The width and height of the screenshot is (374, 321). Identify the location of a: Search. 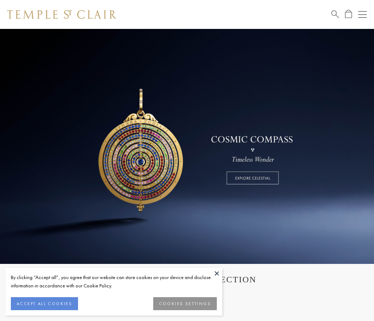
(335, 14).